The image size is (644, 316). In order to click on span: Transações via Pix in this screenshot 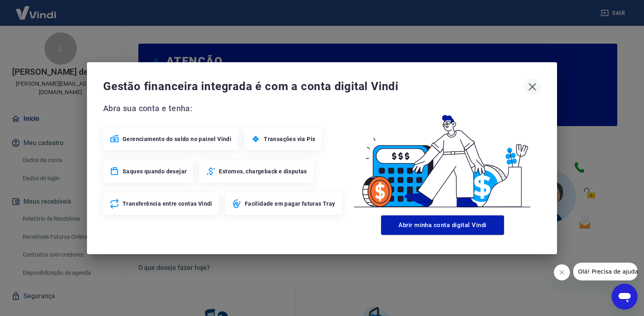, I will do `click(289, 139)`.